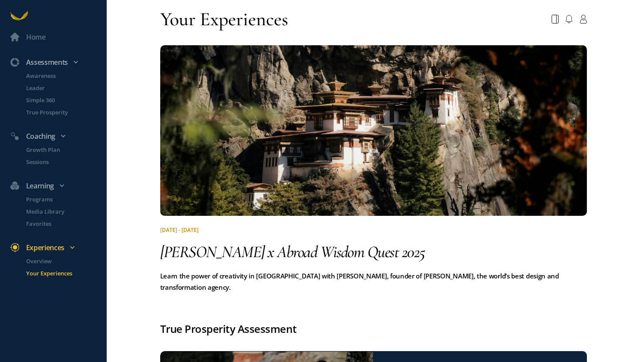 Image resolution: width=640 pixels, height=362 pixels. What do you see at coordinates (65, 261) in the screenshot?
I see `p: Overview` at bounding box center [65, 261].